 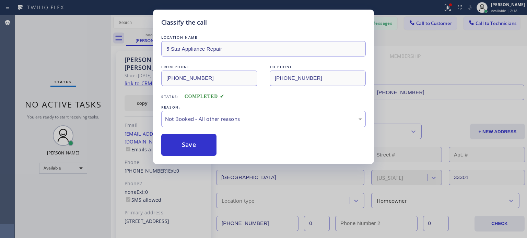 What do you see at coordinates (184, 22) in the screenshot?
I see `h5: Classify the call` at bounding box center [184, 22].